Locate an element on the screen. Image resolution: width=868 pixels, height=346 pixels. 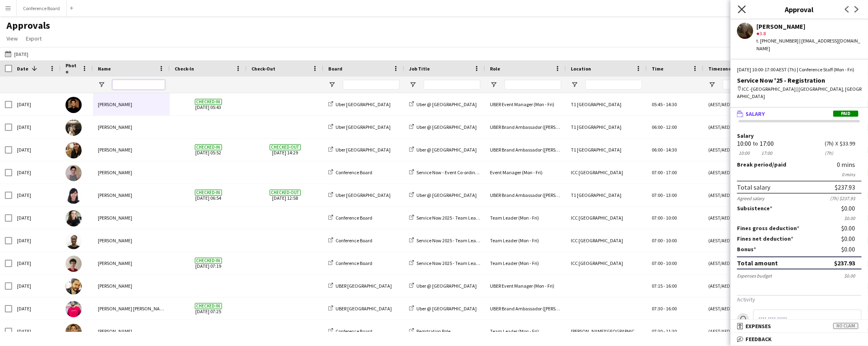
div: 7h is located at coordinates (829, 153).